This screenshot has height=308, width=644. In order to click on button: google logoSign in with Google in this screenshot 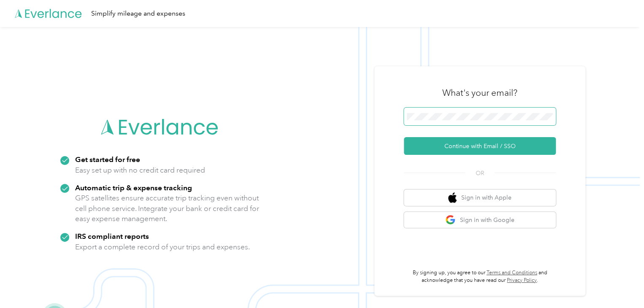, I will do `click(480, 220)`.